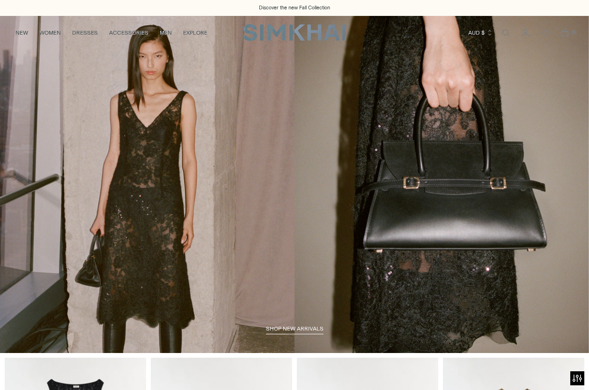 The image size is (589, 390). Describe the element at coordinates (22, 33) in the screenshot. I see `a: NEW` at that location.